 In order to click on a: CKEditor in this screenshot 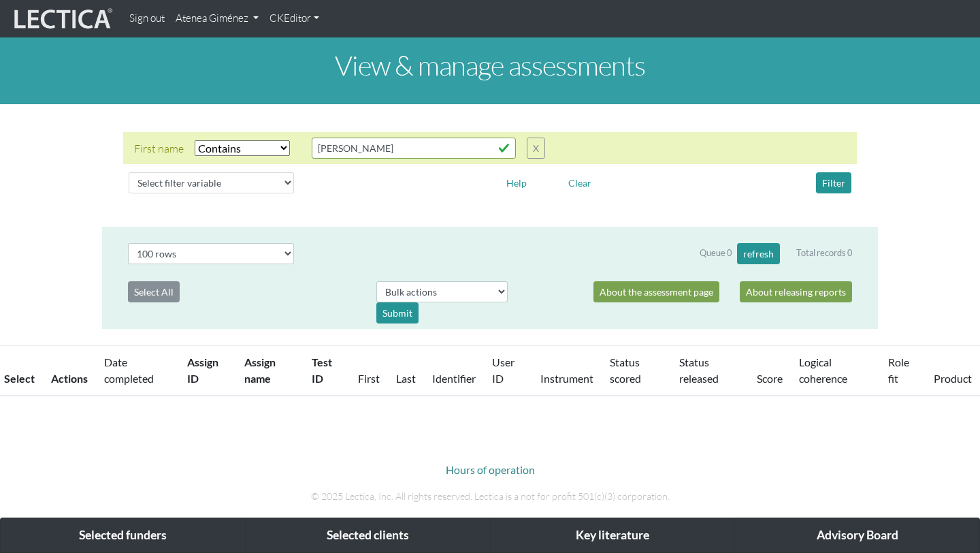, I will do `click(294, 18)`.